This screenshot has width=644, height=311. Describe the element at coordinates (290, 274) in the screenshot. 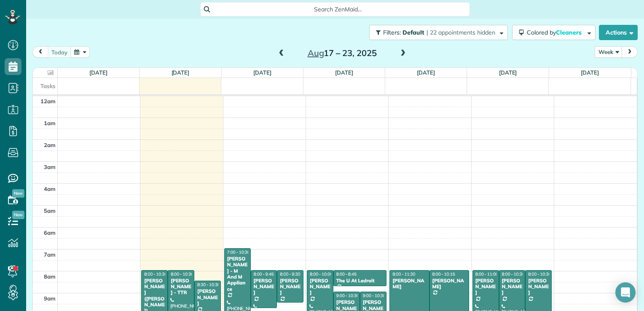

I see `span: 8:00 - 9:30` at that location.